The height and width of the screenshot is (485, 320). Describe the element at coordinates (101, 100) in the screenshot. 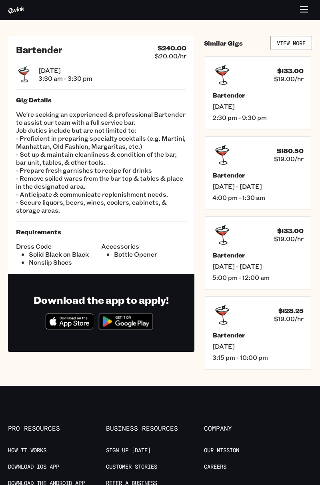

I see `h5: Gig Details` at that location.